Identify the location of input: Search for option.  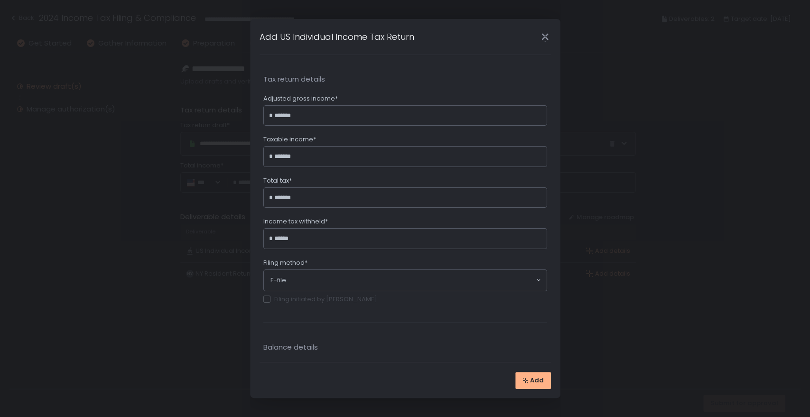
(410, 280).